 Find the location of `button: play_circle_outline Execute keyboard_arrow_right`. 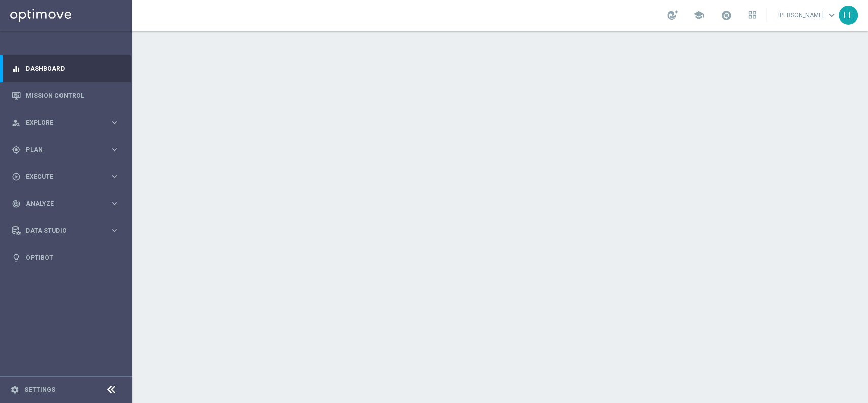

button: play_circle_outline Execute keyboard_arrow_right is located at coordinates (66, 176).